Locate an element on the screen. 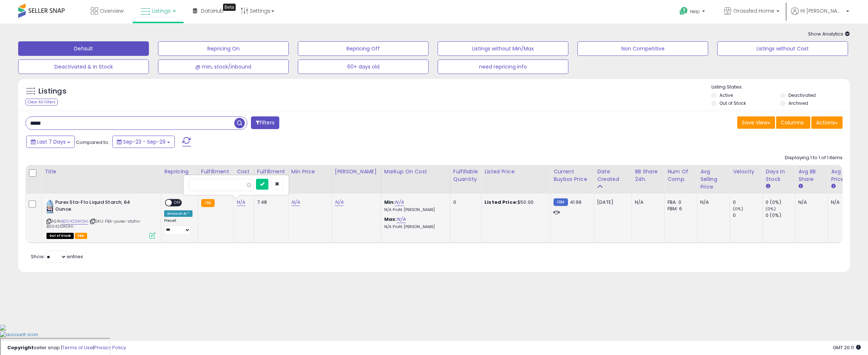 The width and height of the screenshot is (868, 355). button: Save View is located at coordinates (756, 123).